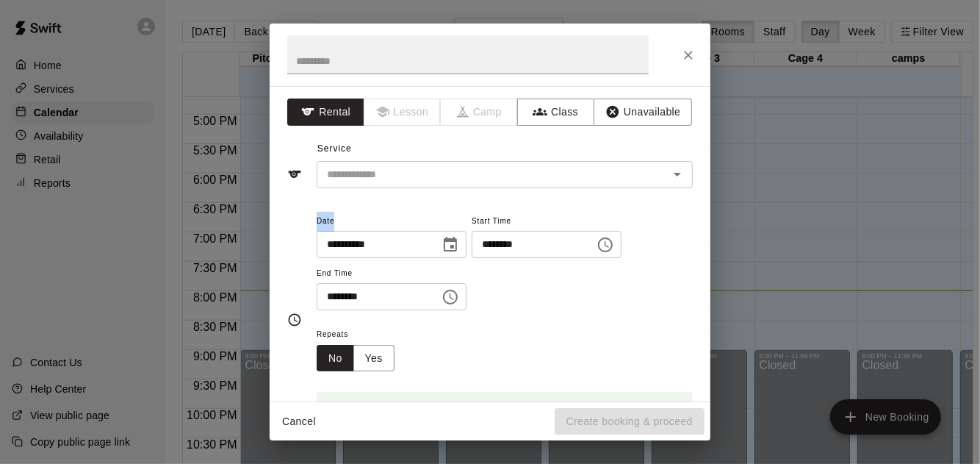 Image resolution: width=980 pixels, height=464 pixels. What do you see at coordinates (547, 222) in the screenshot?
I see `span: Start Time` at bounding box center [547, 222].